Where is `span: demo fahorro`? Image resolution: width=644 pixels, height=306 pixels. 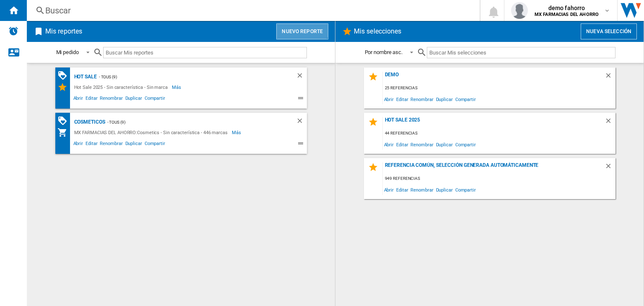 span: demo fahorro is located at coordinates (566, 8).